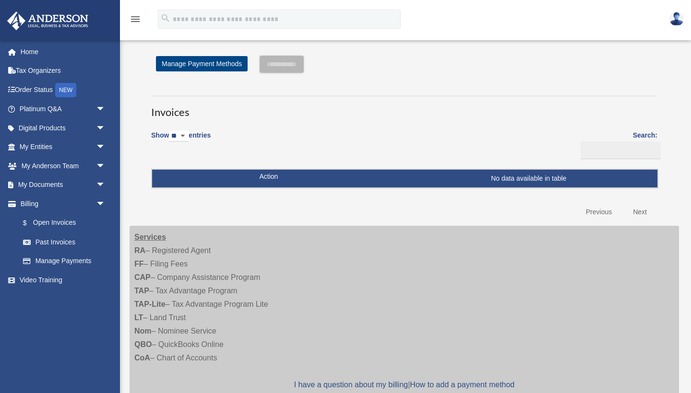 This screenshot has height=393, width=691. Describe the element at coordinates (63, 147) in the screenshot. I see `a: My Entitiesarrow_drop_down` at that location.